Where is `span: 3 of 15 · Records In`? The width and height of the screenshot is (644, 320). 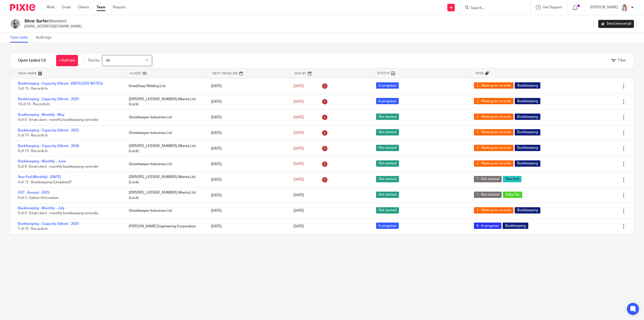
span: 3 of 15 · Records In is located at coordinates (33, 89).